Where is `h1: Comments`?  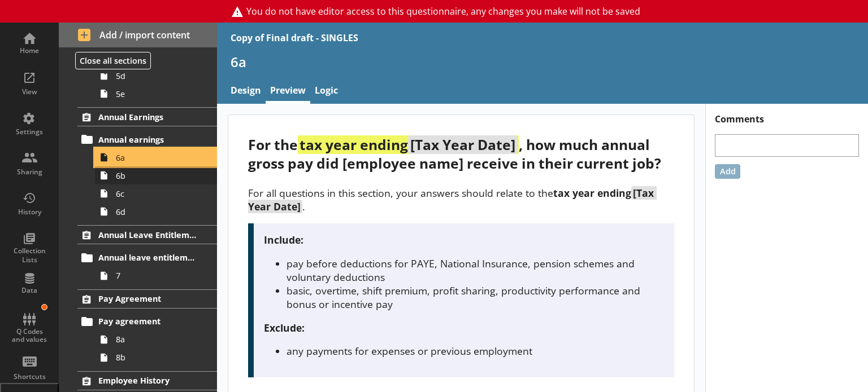 h1: Comments is located at coordinates (787, 114).